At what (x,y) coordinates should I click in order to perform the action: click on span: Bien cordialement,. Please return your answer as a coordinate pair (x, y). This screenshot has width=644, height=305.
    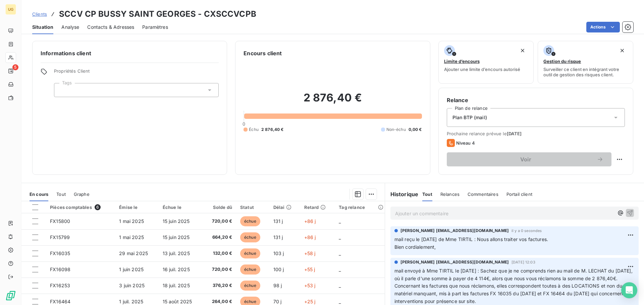
    Looking at the image, I should click on (415, 247).